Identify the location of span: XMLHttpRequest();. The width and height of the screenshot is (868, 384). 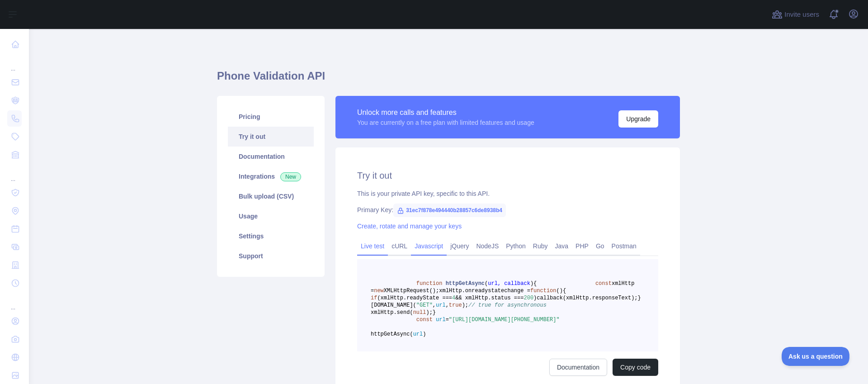
(411, 291).